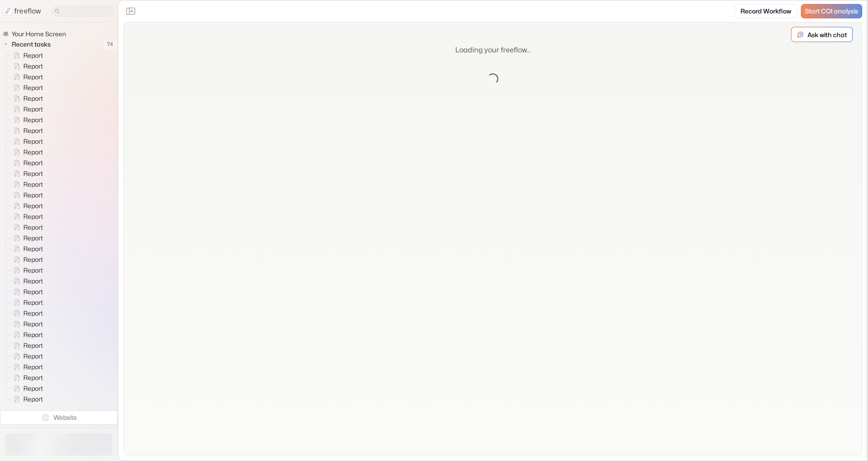 The image size is (868, 461). What do you see at coordinates (28, 44) in the screenshot?
I see `button: Recent tasks` at bounding box center [28, 44].